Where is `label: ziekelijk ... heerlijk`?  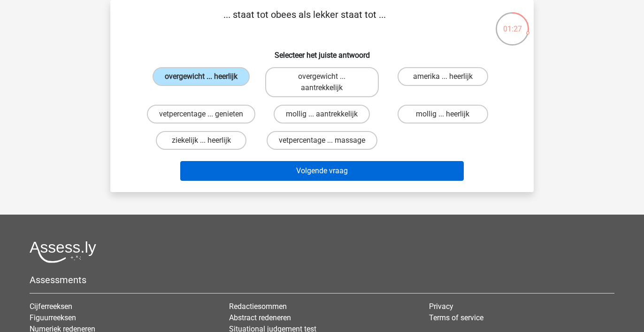 label: ziekelijk ... heerlijk is located at coordinates (201, 141).